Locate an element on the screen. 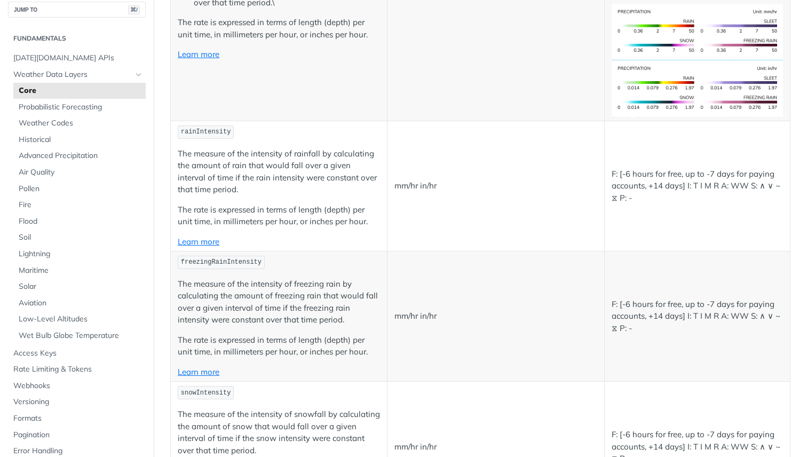 Image resolution: width=807 pixels, height=457 pixels. button: Hide subpages for Weather Data Layers is located at coordinates (139, 75).